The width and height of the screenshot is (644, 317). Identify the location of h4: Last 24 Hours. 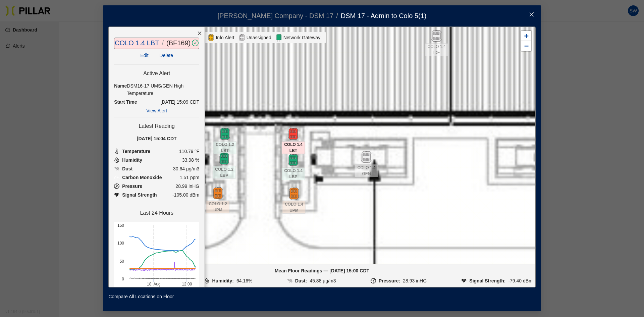
(157, 213).